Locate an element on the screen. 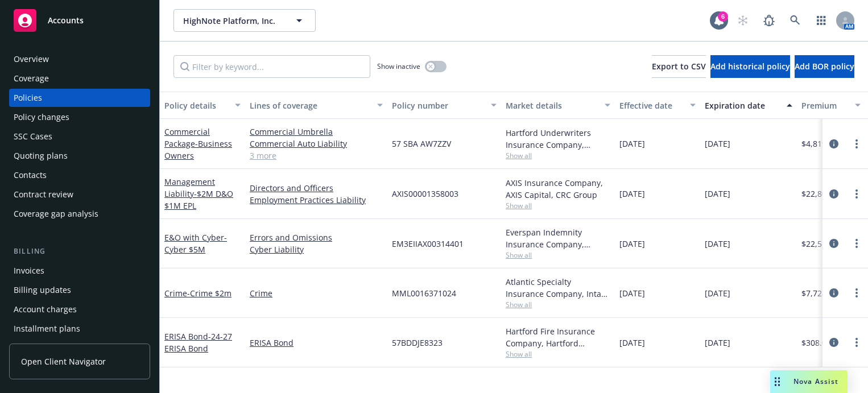 The image size is (868, 393). a: Management Liability is located at coordinates (199, 193).